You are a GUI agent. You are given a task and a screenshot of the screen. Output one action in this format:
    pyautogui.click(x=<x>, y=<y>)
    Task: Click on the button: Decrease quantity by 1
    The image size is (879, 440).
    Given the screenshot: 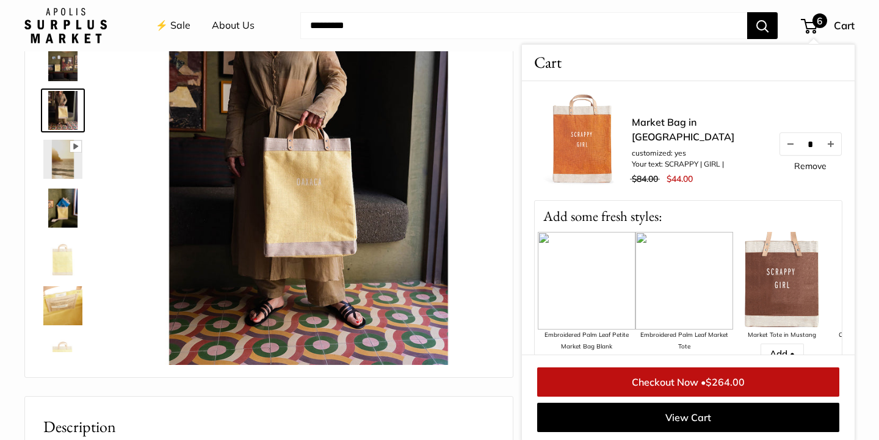 What is the action you would take?
    pyautogui.click(x=791, y=144)
    